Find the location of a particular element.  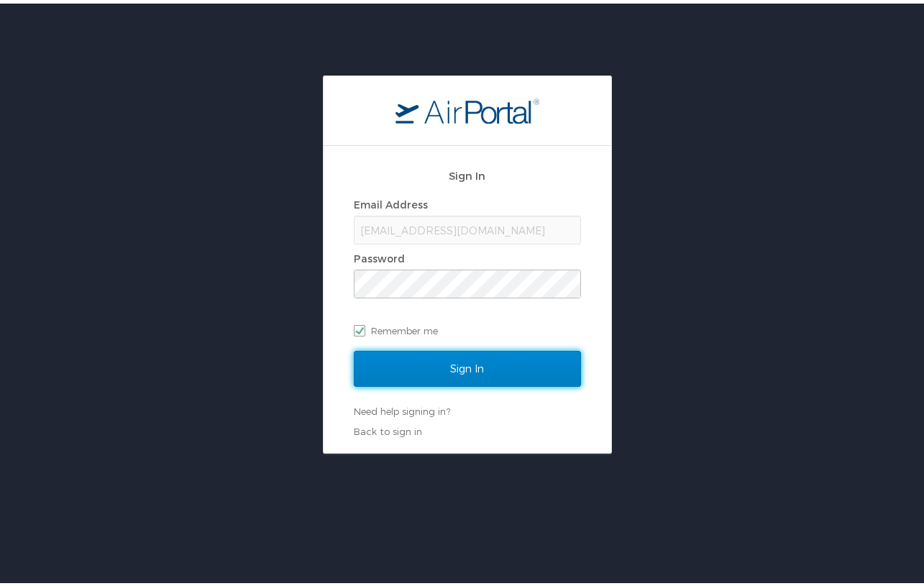

input: Sign In is located at coordinates (467, 366).